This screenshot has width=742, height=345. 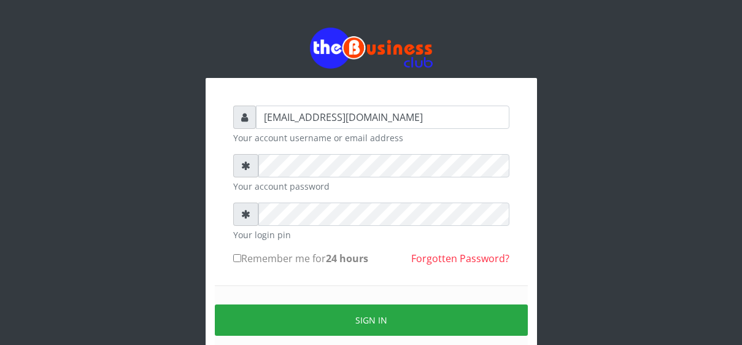 What do you see at coordinates (383, 117) in the screenshot?
I see `input: Username or email address` at bounding box center [383, 117].